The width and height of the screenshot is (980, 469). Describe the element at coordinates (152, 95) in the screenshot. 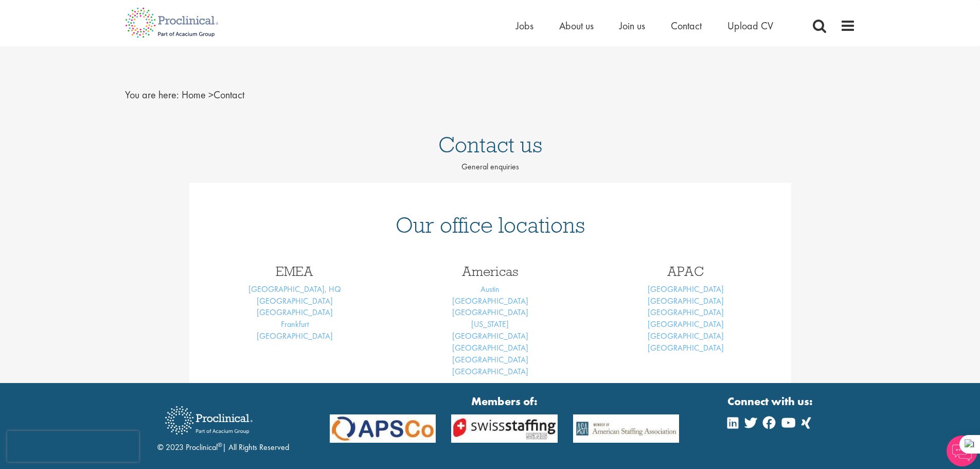

I see `span: You are here:` at that location.